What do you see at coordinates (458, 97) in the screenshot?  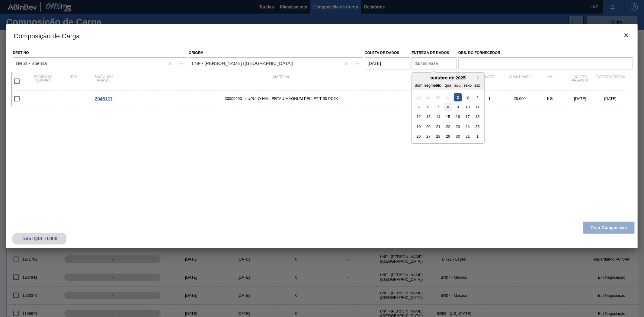 I see `font: 2` at bounding box center [458, 97].